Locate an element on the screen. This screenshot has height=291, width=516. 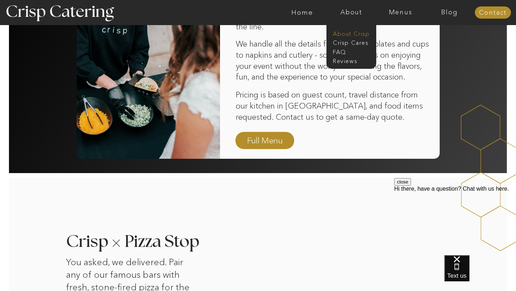
nav: Crisp Cares is located at coordinates (353, 42).